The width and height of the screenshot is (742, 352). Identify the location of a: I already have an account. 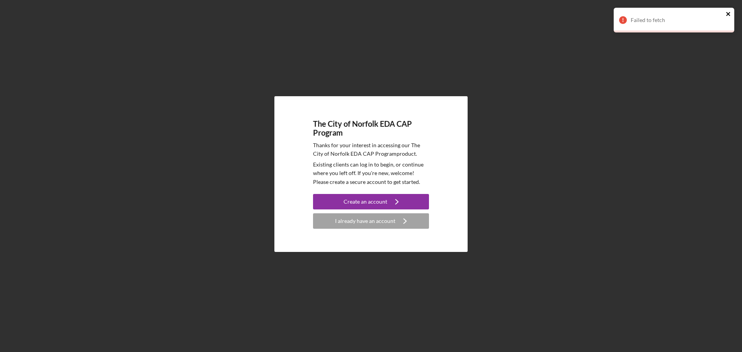
(371, 221).